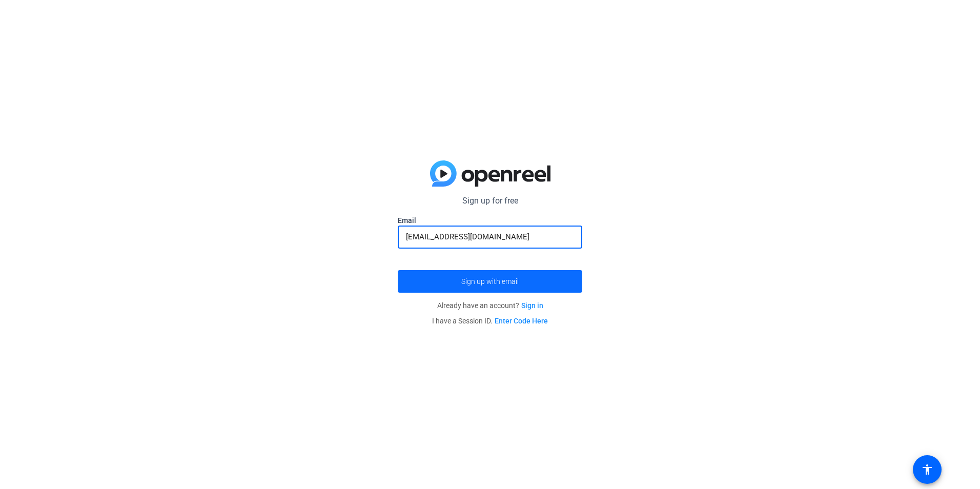 The height and width of the screenshot is (489, 980). What do you see at coordinates (490, 221) in the screenshot?
I see `label: Email` at bounding box center [490, 221].